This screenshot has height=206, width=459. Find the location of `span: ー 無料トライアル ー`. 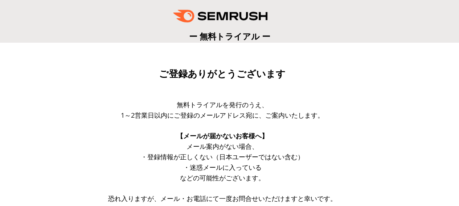

span: ー 無料トライアル ー is located at coordinates (230, 36).